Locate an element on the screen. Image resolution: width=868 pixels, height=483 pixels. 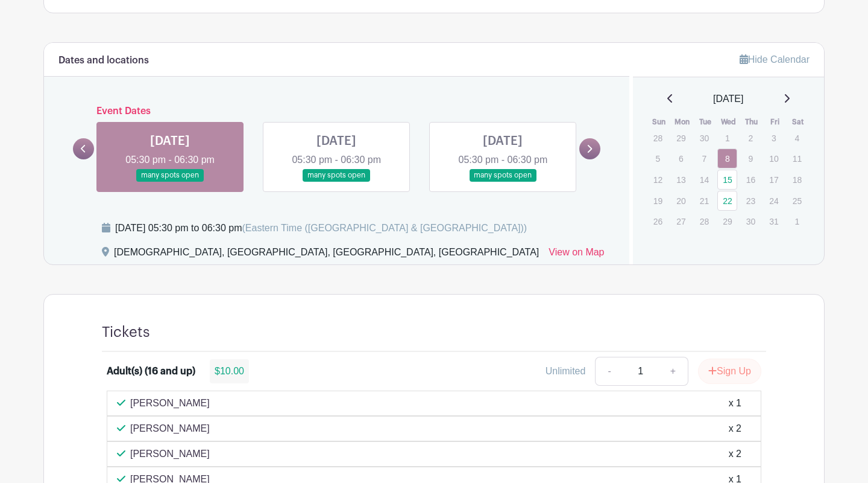
a: 22 is located at coordinates (727, 201).